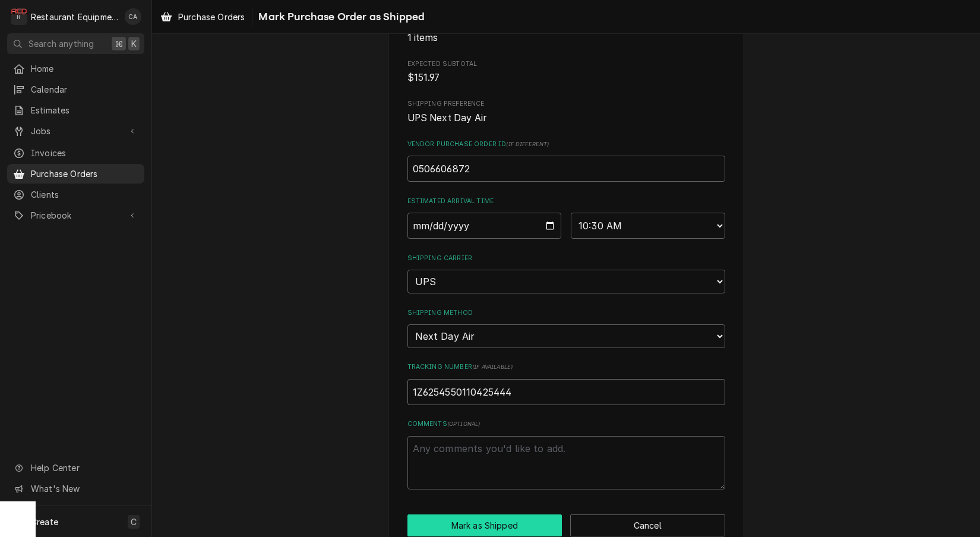 The height and width of the screenshot is (537, 980). I want to click on span: What's New, so click(84, 488).